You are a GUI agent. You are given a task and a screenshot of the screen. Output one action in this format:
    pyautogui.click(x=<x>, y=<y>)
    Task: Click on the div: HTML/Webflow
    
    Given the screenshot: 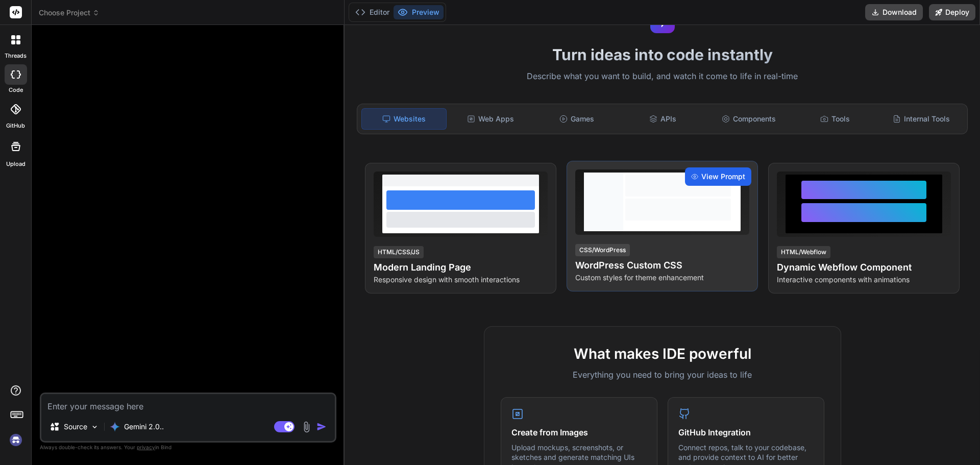 What is the action you would take?
    pyautogui.click(x=803, y=252)
    